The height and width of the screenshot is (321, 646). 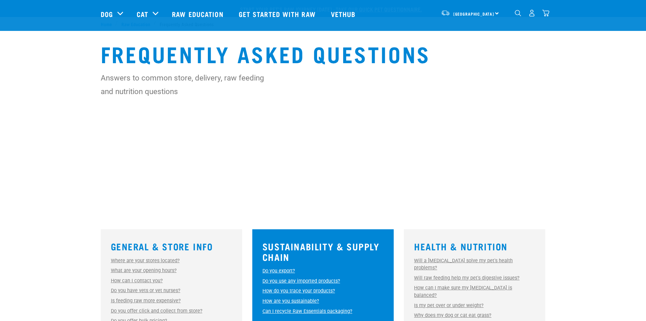 I want to click on a: Do you export?, so click(x=279, y=270).